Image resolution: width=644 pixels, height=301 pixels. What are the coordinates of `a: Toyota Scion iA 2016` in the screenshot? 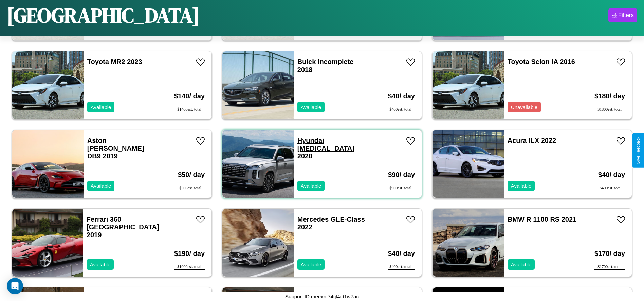 It's located at (541, 62).